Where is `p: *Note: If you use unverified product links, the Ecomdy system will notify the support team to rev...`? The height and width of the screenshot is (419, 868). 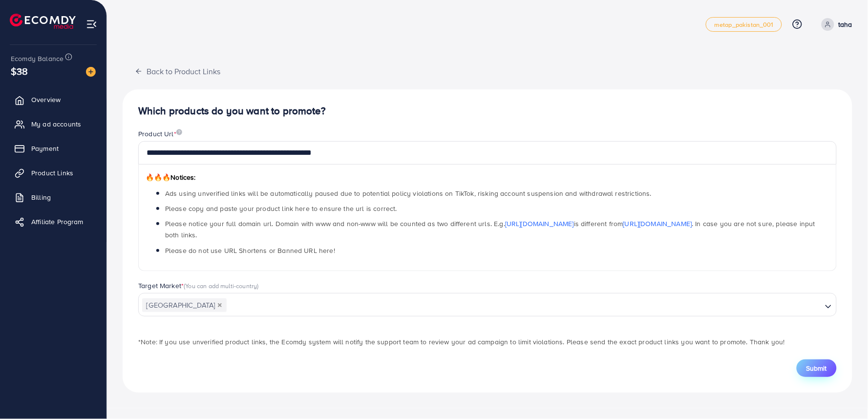 p: *Note: If you use unverified product links, the Ecomdy system will notify the support team to rev... is located at coordinates (488, 342).